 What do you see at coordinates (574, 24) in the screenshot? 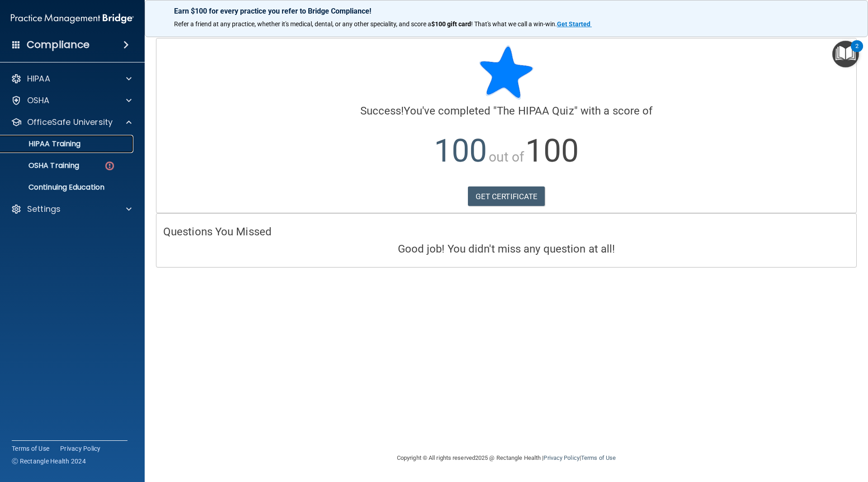
I see `strong: Get Started` at bounding box center [574, 24].